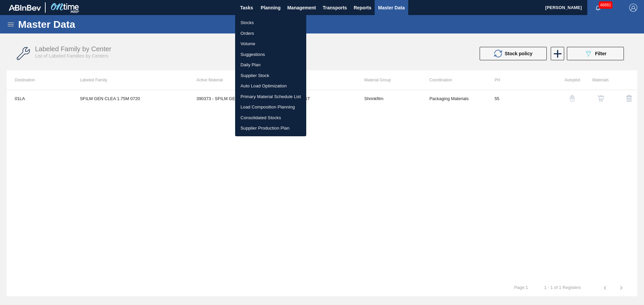 The image size is (644, 305). I want to click on a: Load Composition Planning, so click(271, 107).